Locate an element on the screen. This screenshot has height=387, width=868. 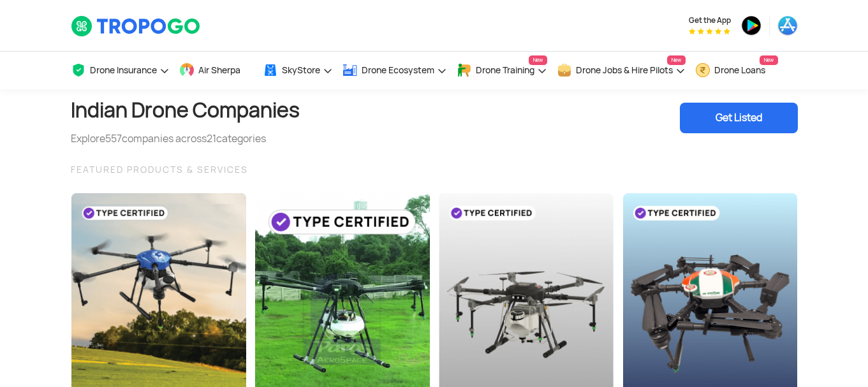
span: Drone Ecosystem is located at coordinates (398, 70).